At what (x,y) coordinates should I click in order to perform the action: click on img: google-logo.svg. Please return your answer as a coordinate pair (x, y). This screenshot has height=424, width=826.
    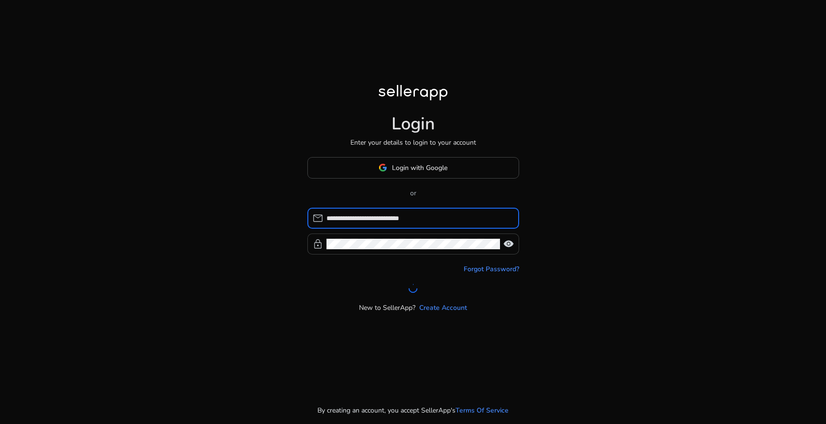
    Looking at the image, I should click on (383, 168).